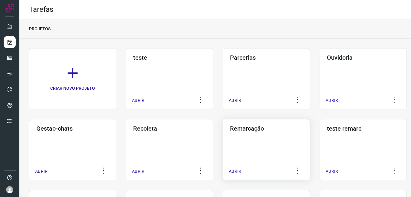 The height and width of the screenshot is (197, 411). I want to click on img: Logo, so click(10, 8).